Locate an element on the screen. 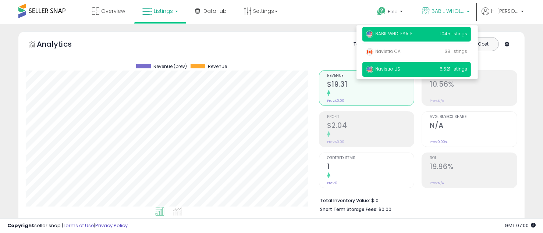 This screenshot has height=233, width=543. span: Revenue (prev) is located at coordinates (170, 67).